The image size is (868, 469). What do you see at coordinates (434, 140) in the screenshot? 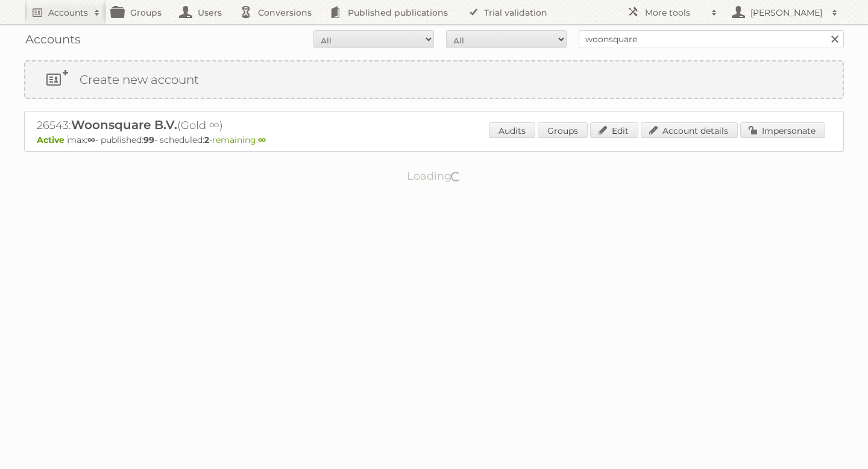
I see `p: max: - published: - scheduled: -` at bounding box center [434, 140].